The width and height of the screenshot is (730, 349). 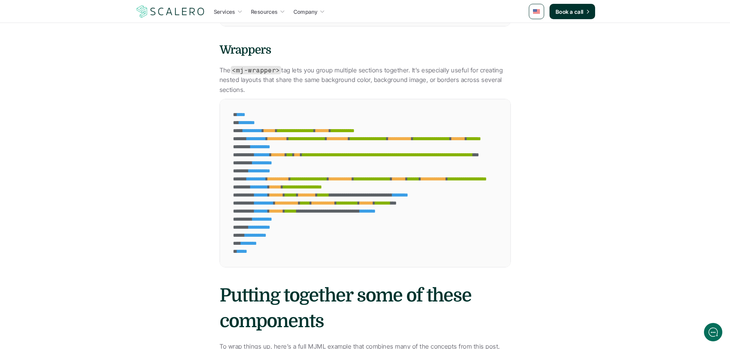 I want to click on p: The tag lets you group multiple sections together. It’s especially useful for creating nested lay..., so click(x=365, y=80).